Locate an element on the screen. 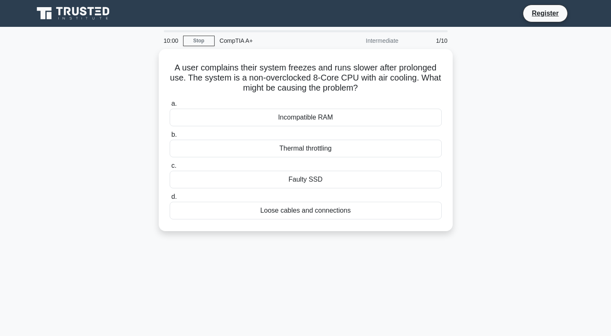 Image resolution: width=611 pixels, height=336 pixels. div: Incompatible RAM is located at coordinates (306, 118).